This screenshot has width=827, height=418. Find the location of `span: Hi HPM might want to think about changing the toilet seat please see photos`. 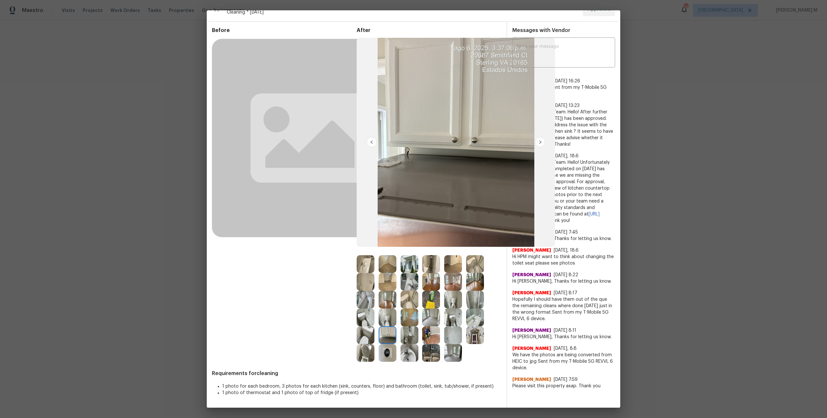

span: Hi HPM might want to think about changing the toilet seat please see photos is located at coordinates (564, 260).